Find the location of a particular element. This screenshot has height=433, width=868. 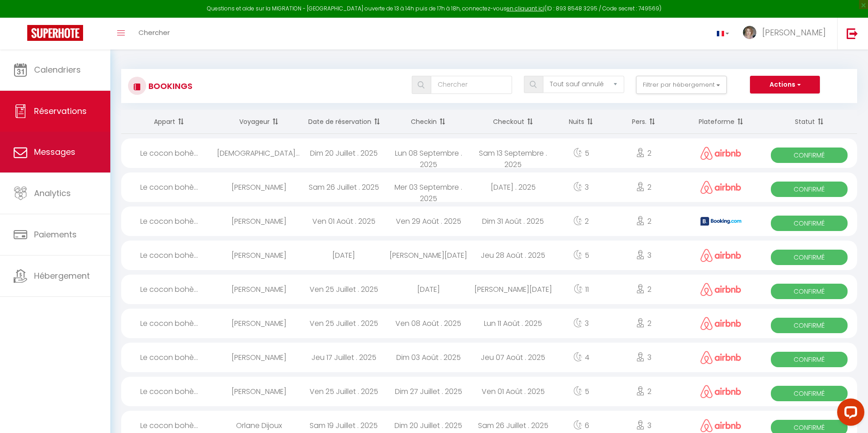

img: Super Booking is located at coordinates (55, 33).